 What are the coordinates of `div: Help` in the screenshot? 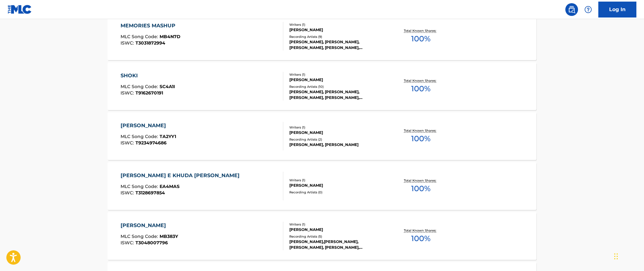 It's located at (589, 10).